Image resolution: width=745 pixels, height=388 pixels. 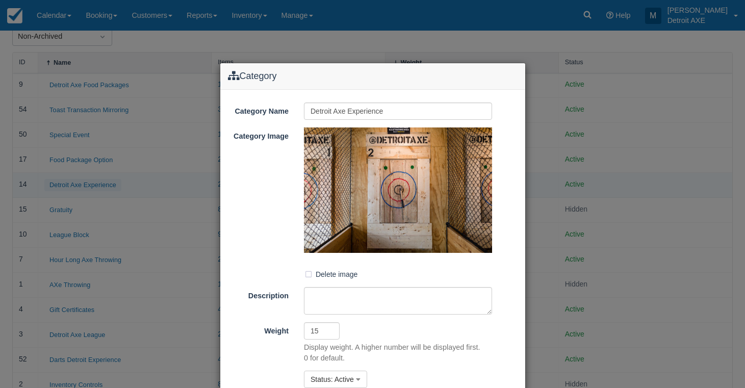 What do you see at coordinates (392, 352) in the screenshot?
I see `p: Display weight. A higher number will be displayed first. 0 for default.` at bounding box center [392, 352].